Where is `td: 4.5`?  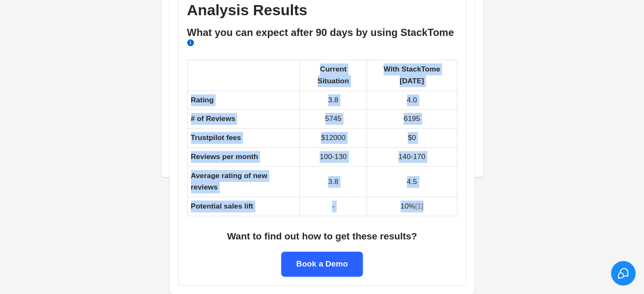
td: 4.5 is located at coordinates (411, 181).